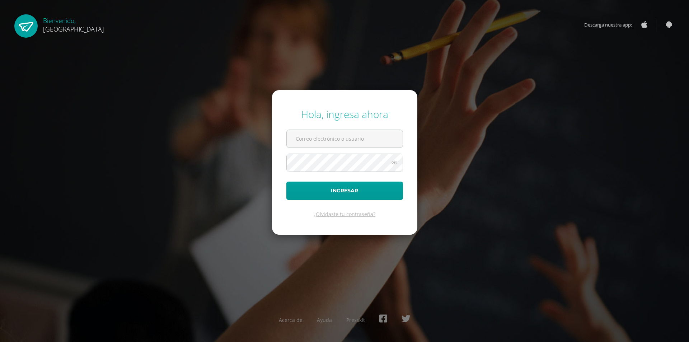  What do you see at coordinates (355, 320) in the screenshot?
I see `a: Presskit` at bounding box center [355, 320].